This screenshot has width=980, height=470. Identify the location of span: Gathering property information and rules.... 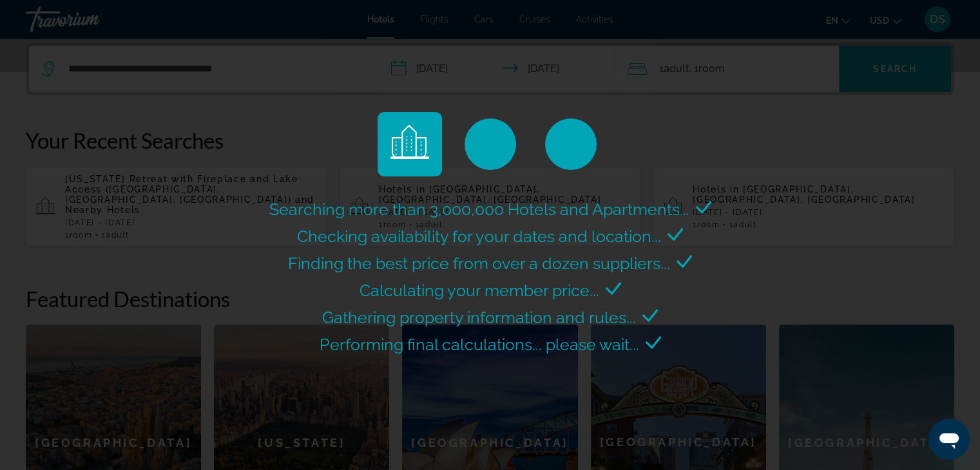
(479, 317).